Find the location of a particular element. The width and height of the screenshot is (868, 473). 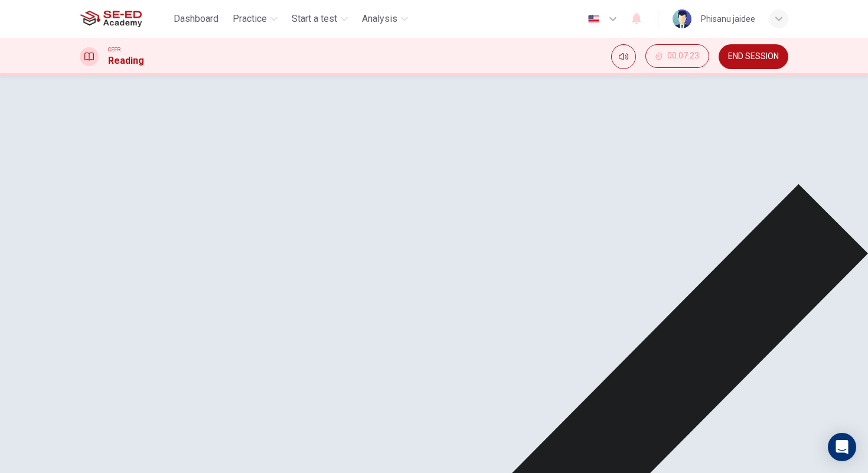

span: Analysis is located at coordinates (380, 19).